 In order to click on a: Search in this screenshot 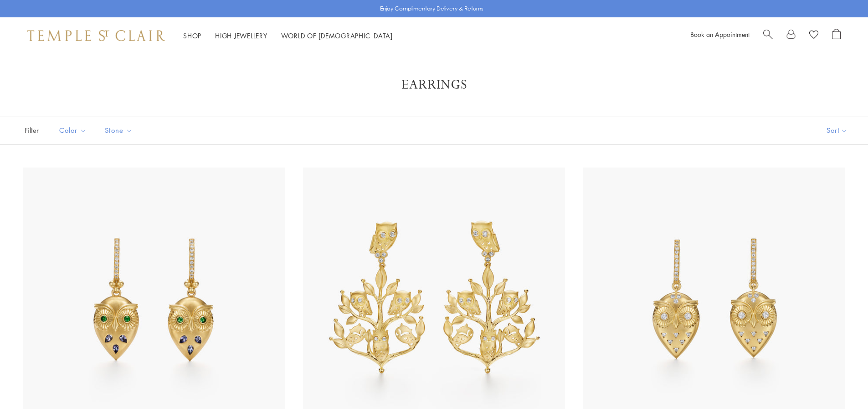, I will do `click(768, 36)`.